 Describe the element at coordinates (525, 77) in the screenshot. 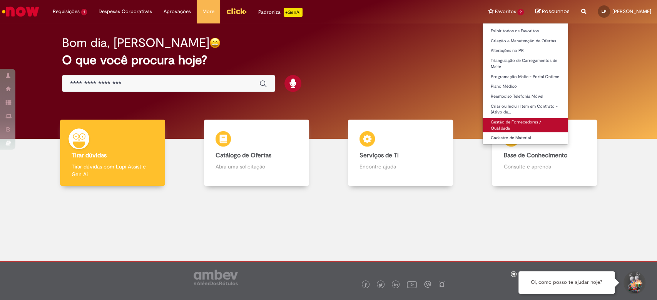

I see `a: Programação Malte - Portal Ontime` at that location.